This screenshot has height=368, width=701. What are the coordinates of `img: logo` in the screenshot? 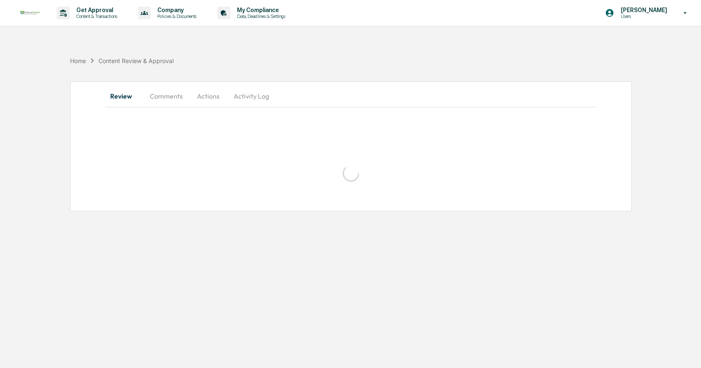 It's located at (30, 13).